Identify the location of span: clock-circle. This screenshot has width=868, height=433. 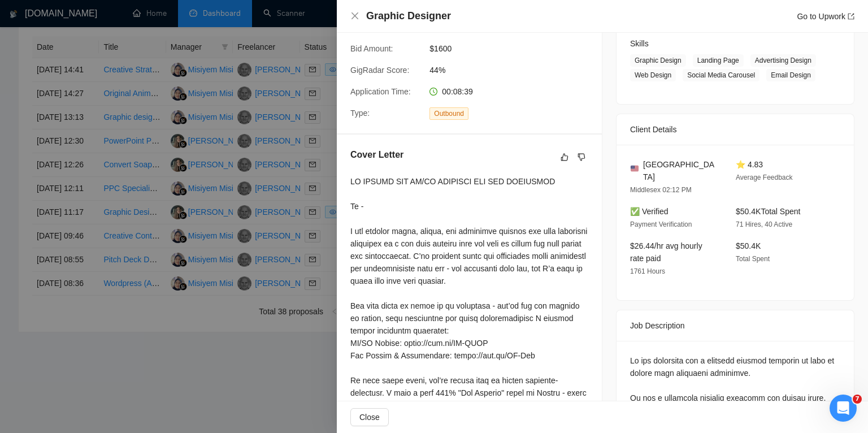
(434, 92).